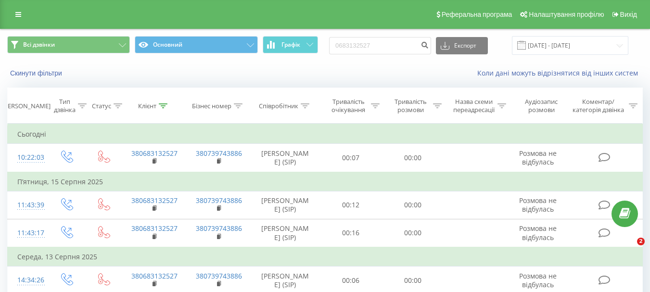 The image size is (650, 292). I want to click on span: Реферальна програма, so click(477, 14).